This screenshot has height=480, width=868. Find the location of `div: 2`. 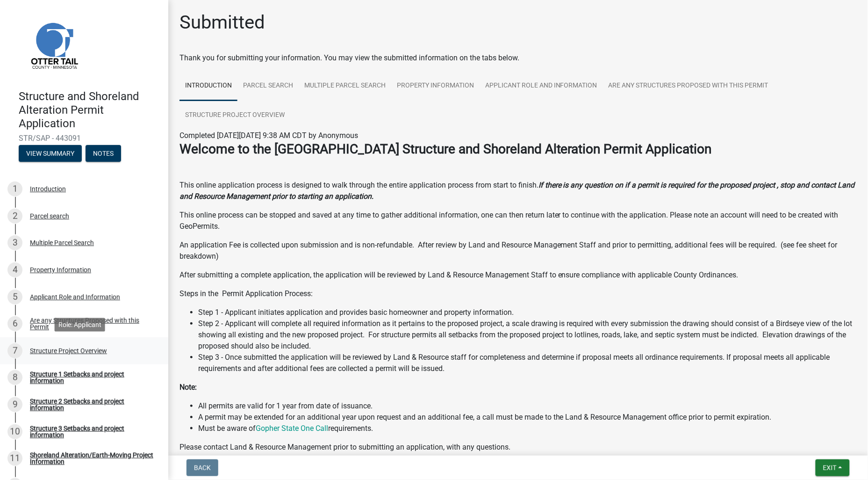

div: 2 is located at coordinates (15, 216).